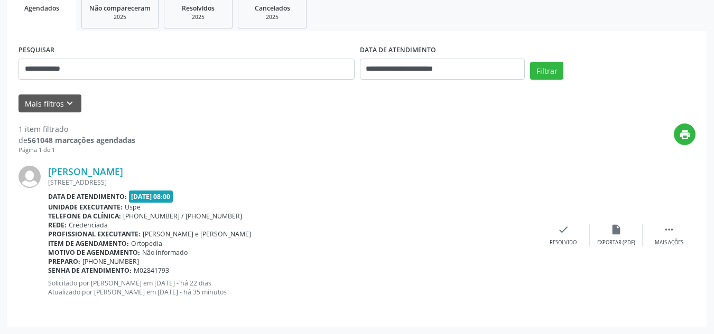 The height and width of the screenshot is (334, 714). I want to click on i: check, so click(563, 230).